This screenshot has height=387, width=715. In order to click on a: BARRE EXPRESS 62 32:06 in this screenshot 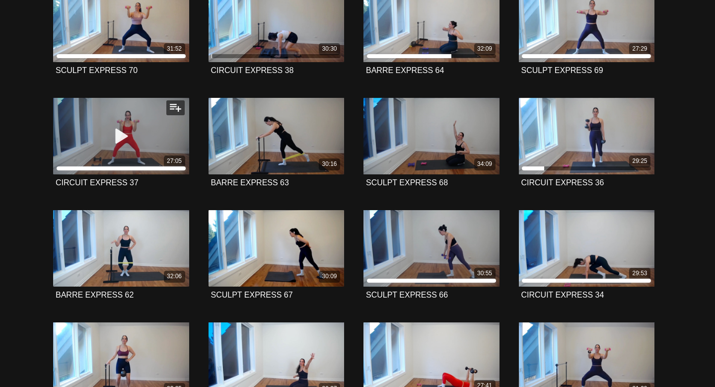, I will do `click(121, 248)`.